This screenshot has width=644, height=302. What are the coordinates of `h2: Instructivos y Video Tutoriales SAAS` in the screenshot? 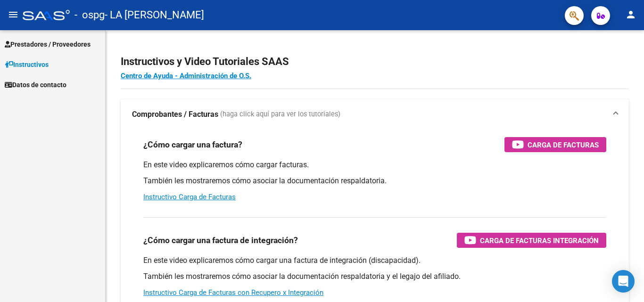 It's located at (375, 62).